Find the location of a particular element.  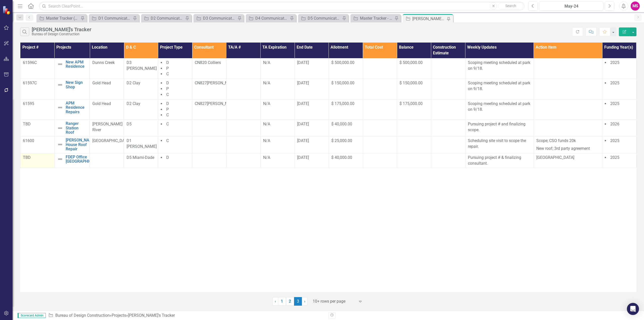

div: MS is located at coordinates (635, 6).